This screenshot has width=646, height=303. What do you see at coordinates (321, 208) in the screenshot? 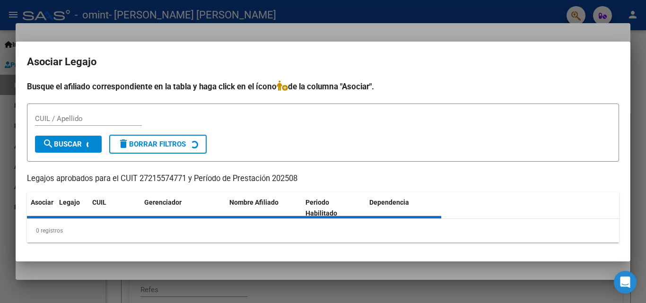
I see `span: Periodo Habilitado` at bounding box center [321, 208].